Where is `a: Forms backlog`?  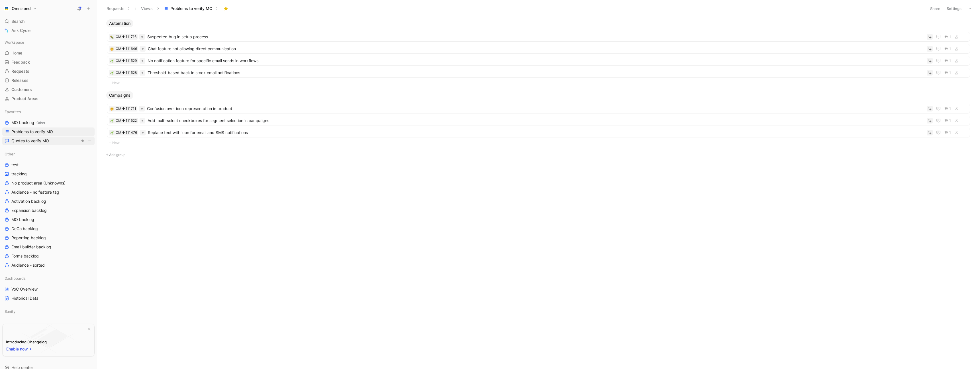
a: Forms backlog is located at coordinates (48, 256).